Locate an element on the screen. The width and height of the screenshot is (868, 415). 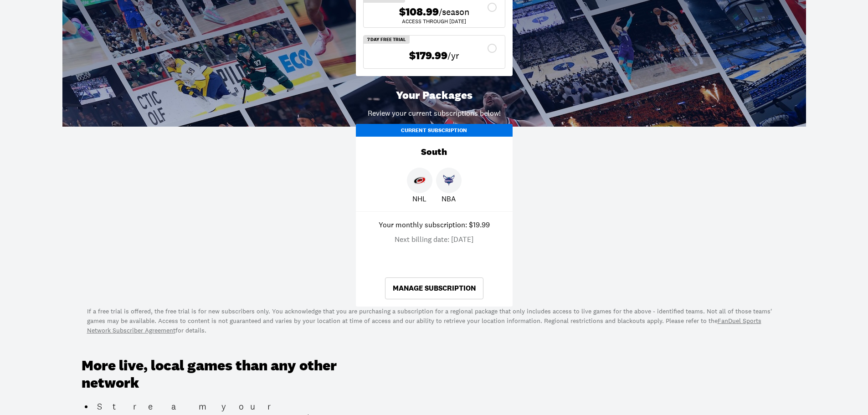
div: South is located at coordinates (434, 153).